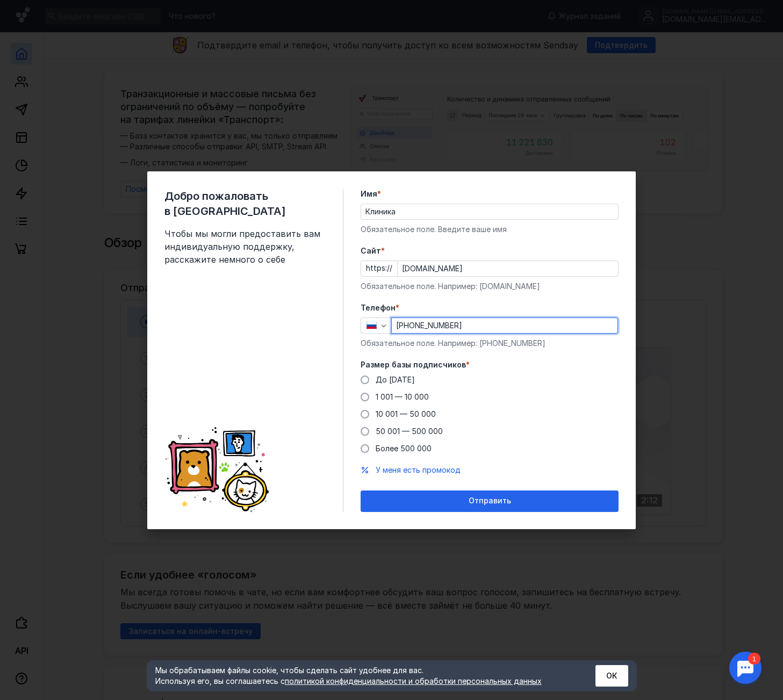 The width and height of the screenshot is (783, 700). I want to click on a: политикой конфиденциальности и обработки персональных данных, so click(413, 680).